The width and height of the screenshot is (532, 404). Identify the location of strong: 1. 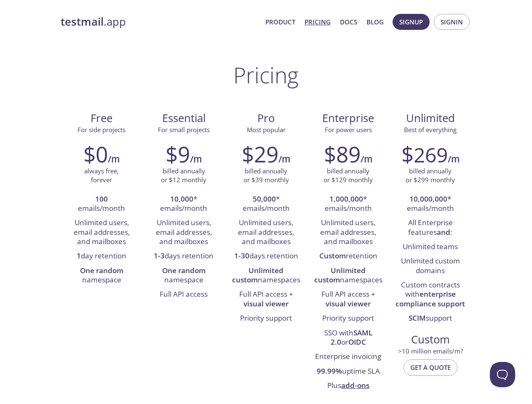
(79, 256).